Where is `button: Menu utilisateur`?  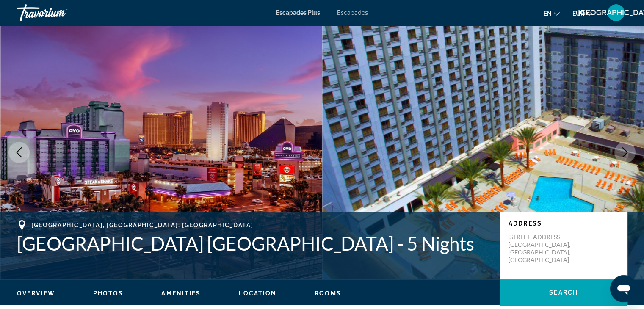
button: Menu utilisateur is located at coordinates (616, 13).